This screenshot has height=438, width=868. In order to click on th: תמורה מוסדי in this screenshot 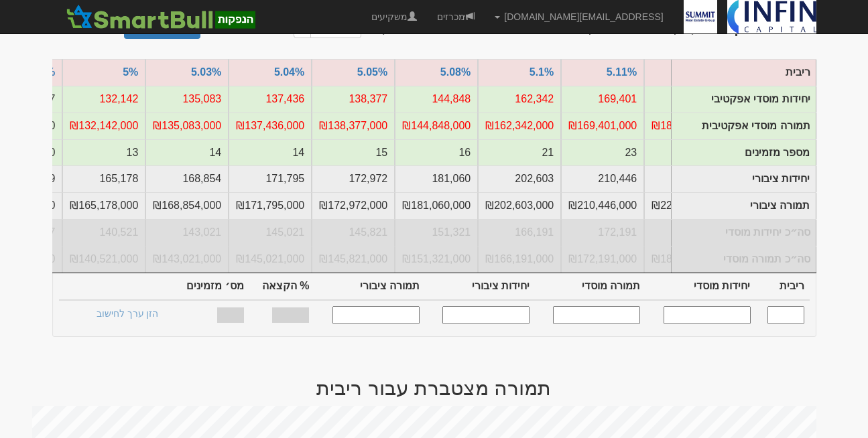, I will do `click(590, 287)`.